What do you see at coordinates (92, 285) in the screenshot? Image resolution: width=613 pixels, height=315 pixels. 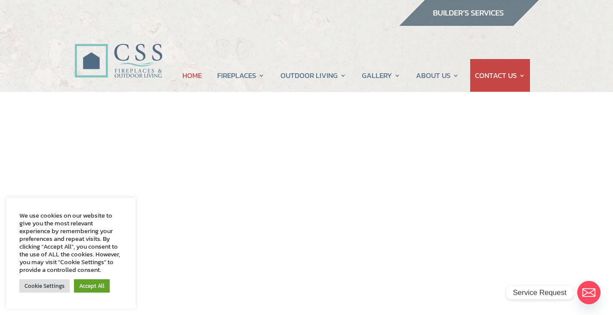 I see `a: Accept All` at bounding box center [92, 285].